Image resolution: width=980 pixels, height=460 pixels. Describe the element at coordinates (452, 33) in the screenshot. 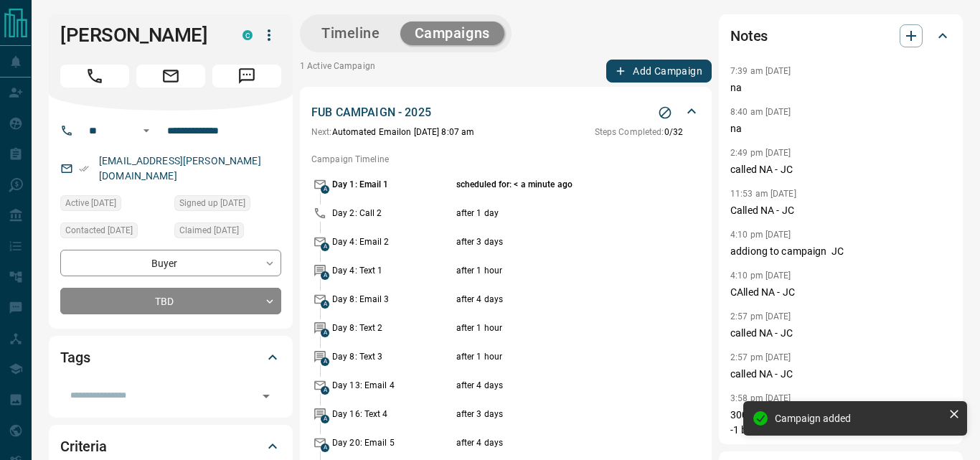

I see `button: Campaigns` at that location.